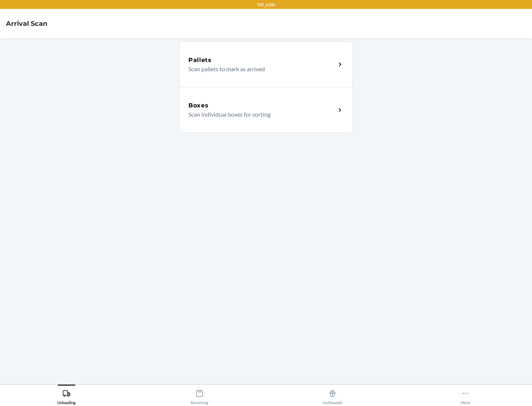  Describe the element at coordinates (333, 395) in the screenshot. I see `button: Outbounds` at that location.